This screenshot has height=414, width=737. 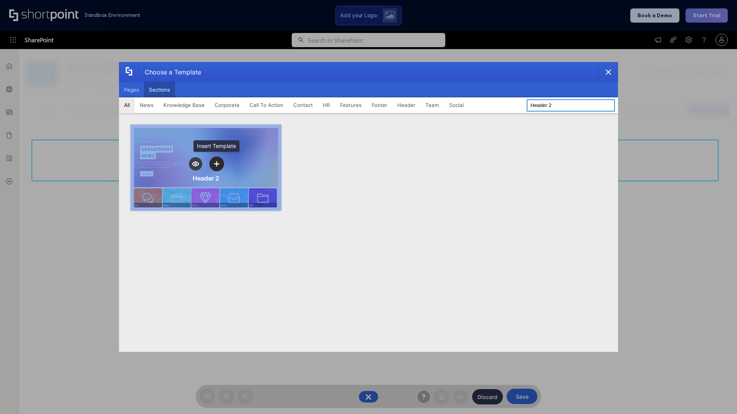 What do you see at coordinates (368, 207) in the screenshot?
I see `div: template selector` at bounding box center [368, 207].